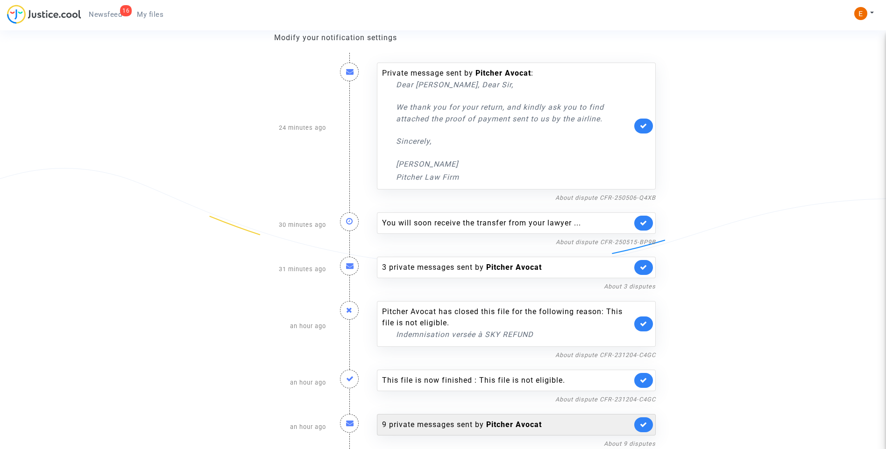  I want to click on p: Indemnisation versée à SKY REFUND, so click(514, 334).